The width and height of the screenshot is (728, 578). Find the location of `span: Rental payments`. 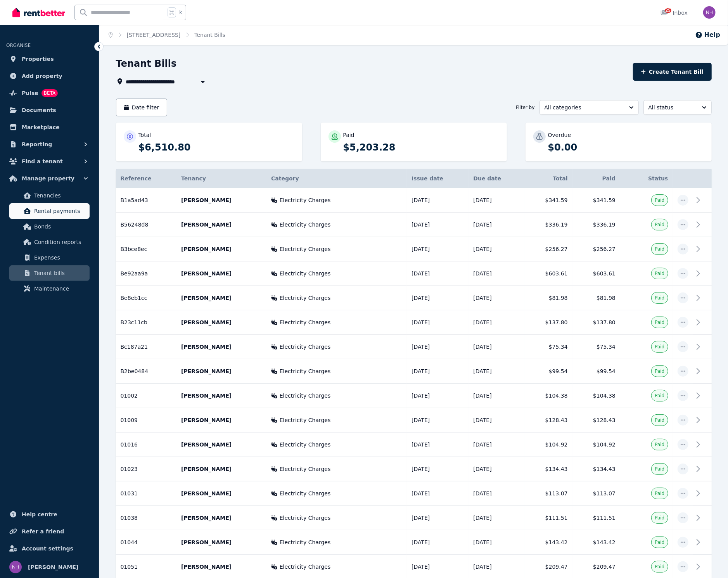

span: Rental payments is located at coordinates (60, 211).